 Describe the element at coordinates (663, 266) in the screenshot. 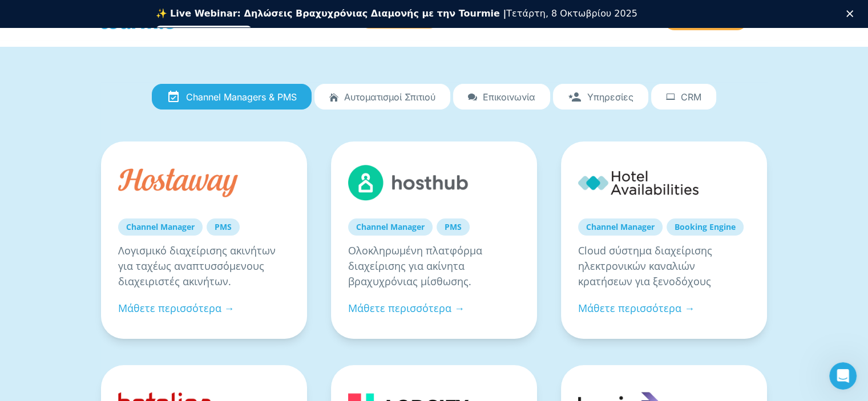

I see `p: Cloud σύστημα διαχείρισης ηλεκτρονικών καναλιών κρατήσεων για ξενοδόχους` at that location.